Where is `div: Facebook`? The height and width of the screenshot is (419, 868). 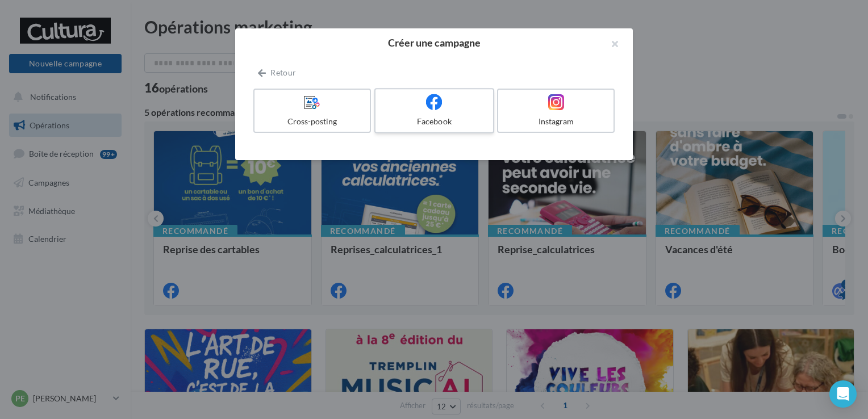 div: Facebook is located at coordinates (434, 122).